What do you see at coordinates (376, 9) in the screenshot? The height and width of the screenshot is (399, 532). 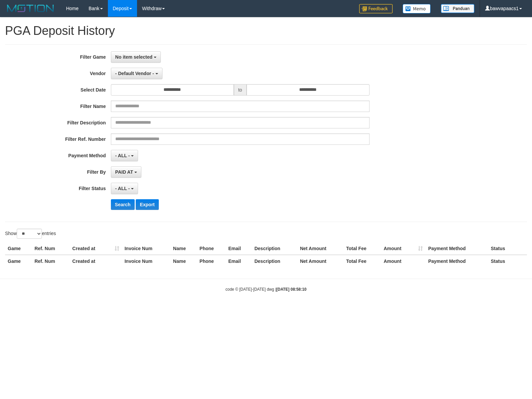 I see `img: Feedback.jpg` at bounding box center [376, 9].